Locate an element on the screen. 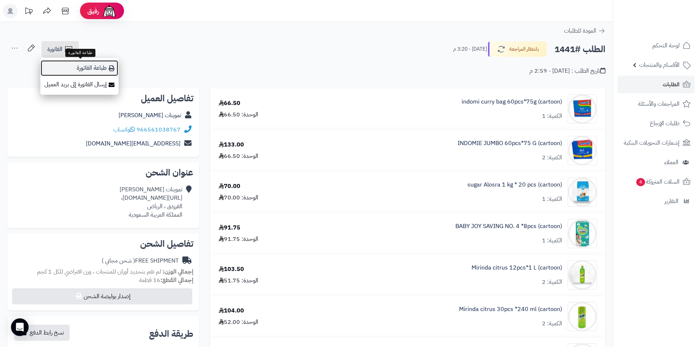  small: 16 قطعة is located at coordinates (166, 280).